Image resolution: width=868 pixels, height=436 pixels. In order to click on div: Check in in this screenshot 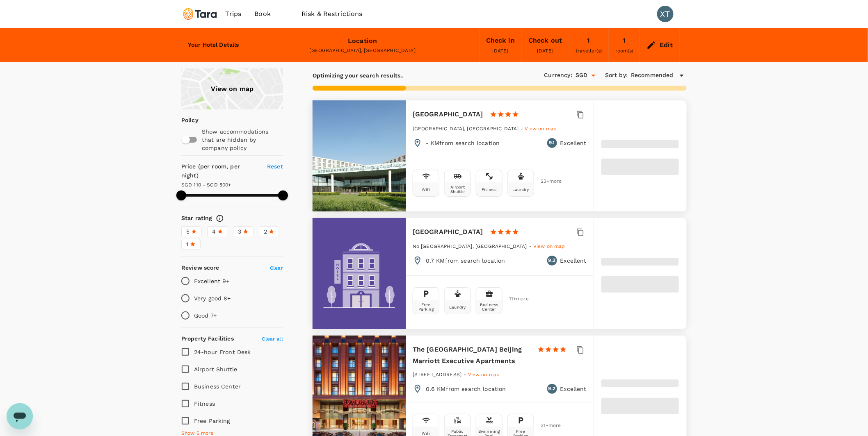, I will do `click(500, 40)`.